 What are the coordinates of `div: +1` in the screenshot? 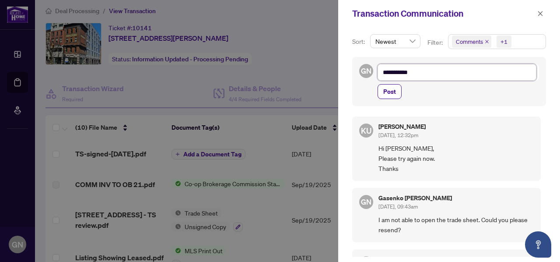 It's located at (504, 42).